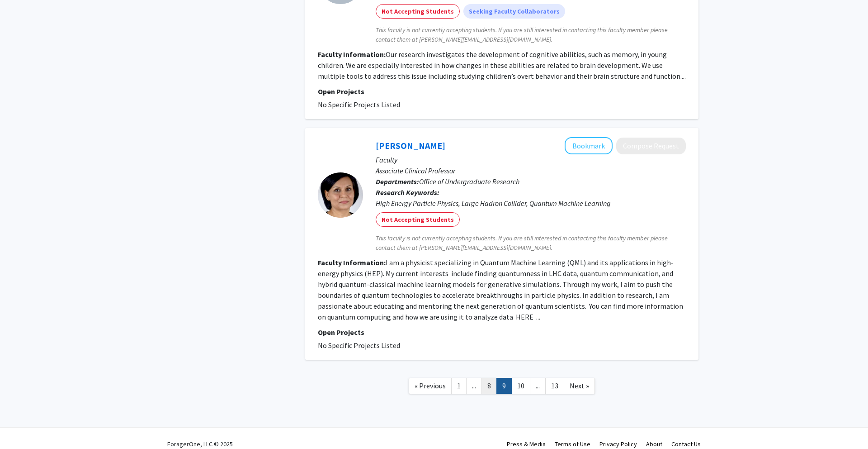 The width and height of the screenshot is (868, 449). What do you see at coordinates (654, 444) in the screenshot?
I see `a: About` at bounding box center [654, 444].